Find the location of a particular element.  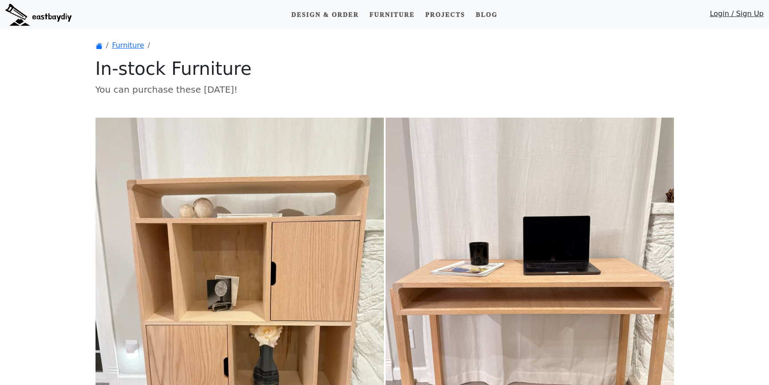

a: Login / Sign Up is located at coordinates (736, 16).